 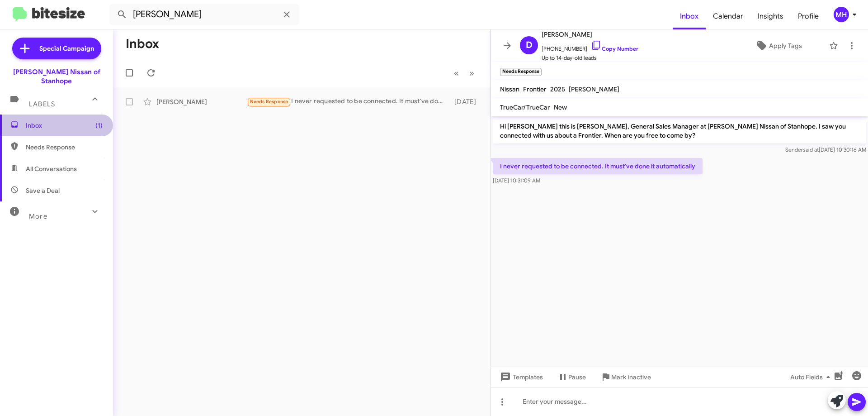 I want to click on button: Templates, so click(x=520, y=377).